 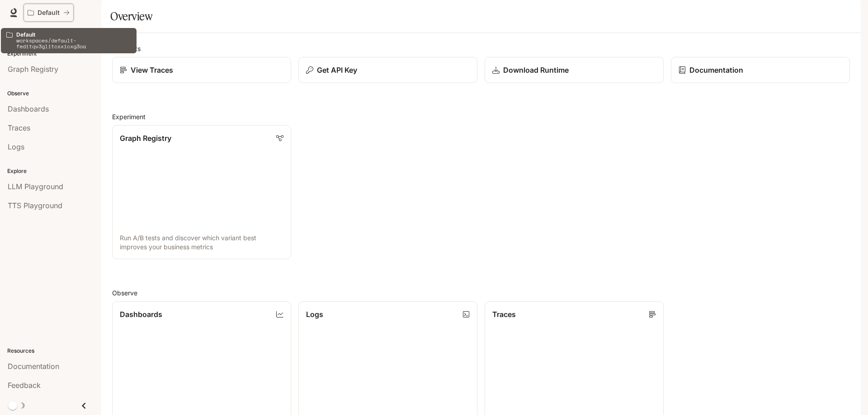 What do you see at coordinates (146, 138) in the screenshot?
I see `p: Graph Registry` at bounding box center [146, 138].